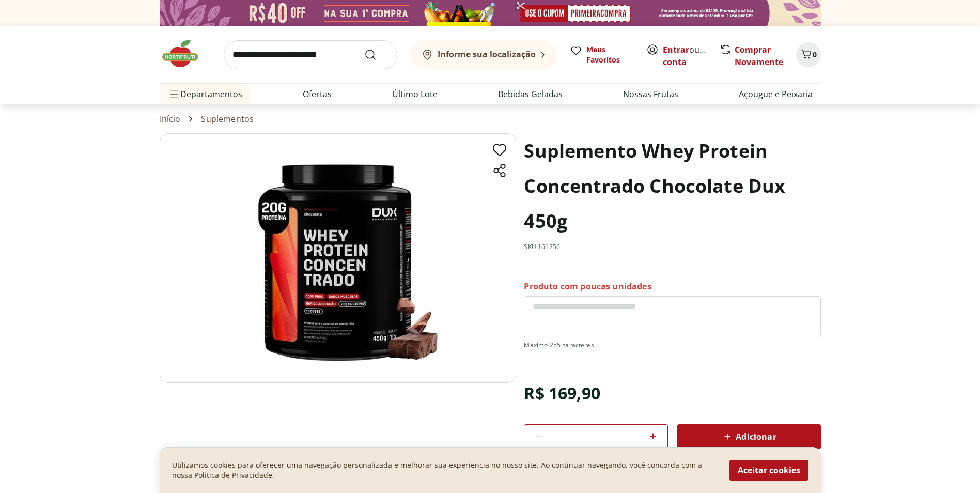  Describe the element at coordinates (338, 258) in the screenshot. I see `img: Suplemento Whey Protein Concentrado Chocolate Dux 450g` at that location.